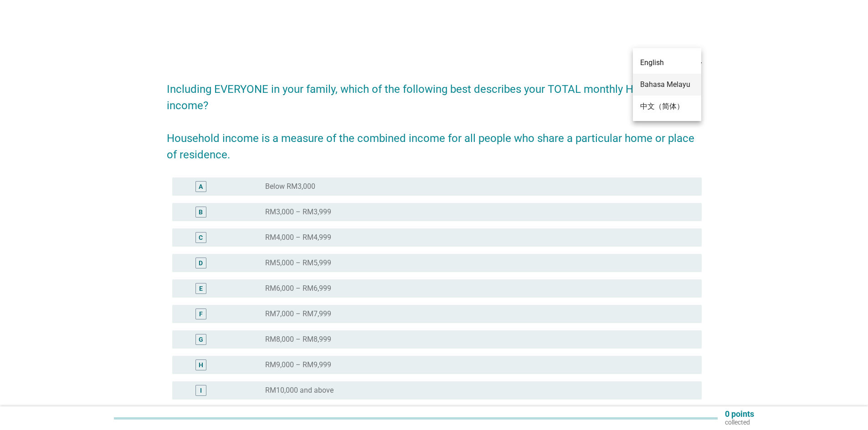 Image resolution: width=868 pixels, height=430 pixels. I want to click on div: D, so click(200, 263).